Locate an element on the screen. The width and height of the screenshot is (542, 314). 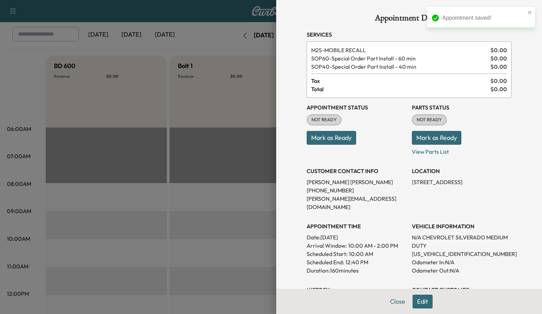
p: Duration: 160 minutes is located at coordinates (356, 271).